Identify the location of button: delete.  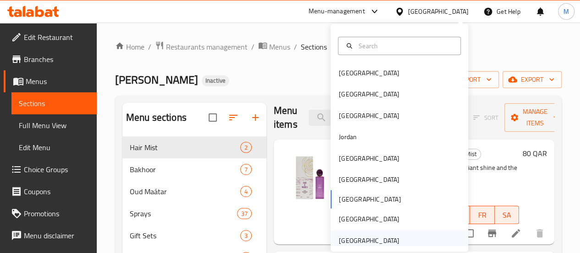
(540, 233).